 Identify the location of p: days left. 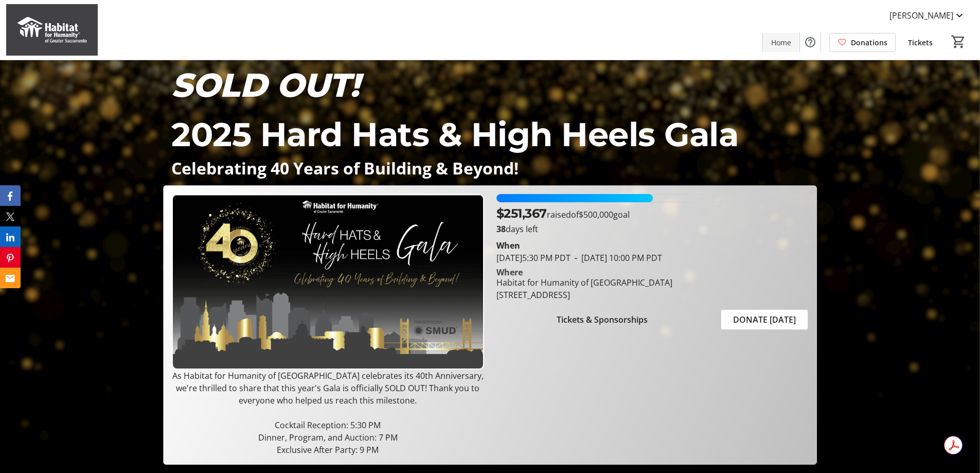
(652, 229).